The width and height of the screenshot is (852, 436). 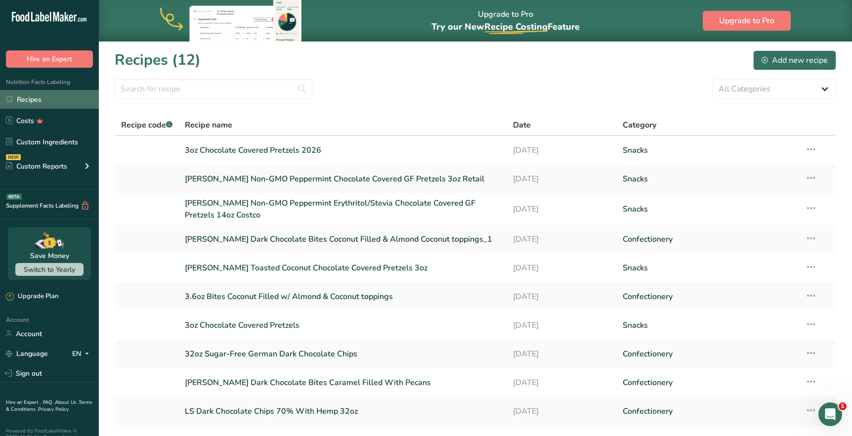 I want to click on div: NEW, so click(x=13, y=157).